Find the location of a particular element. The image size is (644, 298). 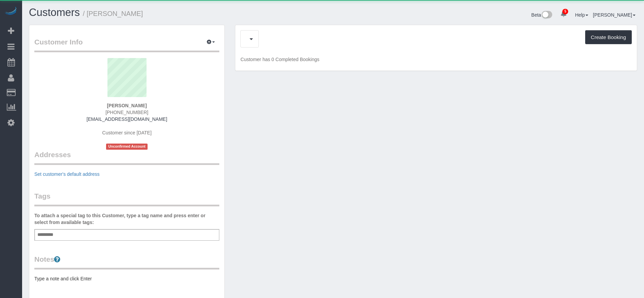

label: To attach a special tag to this Customer, type a tag name and press enter or select from availabl... is located at coordinates (127, 219).